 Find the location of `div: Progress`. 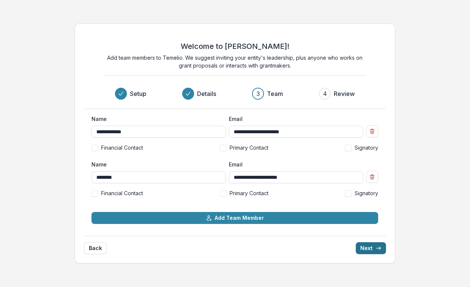

div: Progress is located at coordinates (235, 94).